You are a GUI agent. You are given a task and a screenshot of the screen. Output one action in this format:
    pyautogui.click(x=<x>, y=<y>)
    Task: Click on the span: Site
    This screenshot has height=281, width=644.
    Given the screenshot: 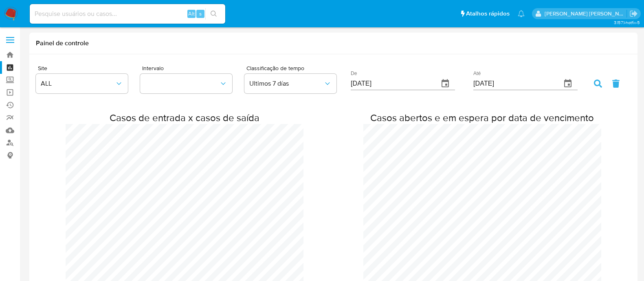 What is the action you would take?
    pyautogui.click(x=90, y=68)
    